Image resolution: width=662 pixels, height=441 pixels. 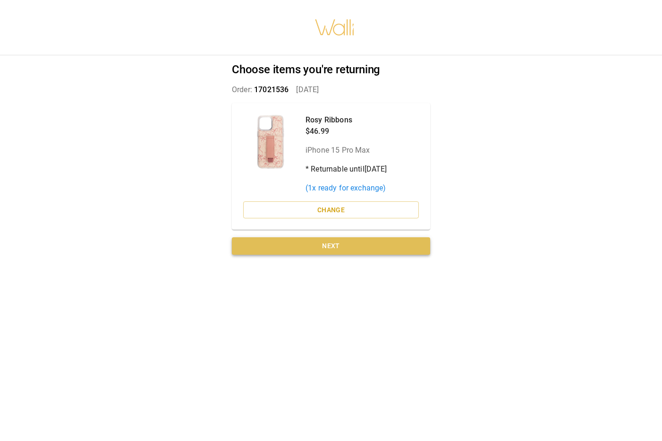 What do you see at coordinates (346, 188) in the screenshot?
I see `p: ( 1 x ready for exchange)` at bounding box center [346, 188].